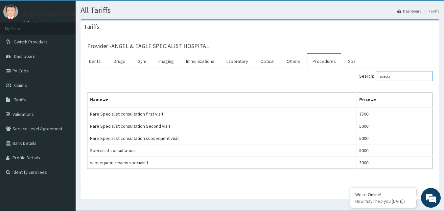 The width and height of the screenshot is (444, 211). Describe the element at coordinates (116, 11) in the screenshot. I see `div: Minimize live chat window` at that location.